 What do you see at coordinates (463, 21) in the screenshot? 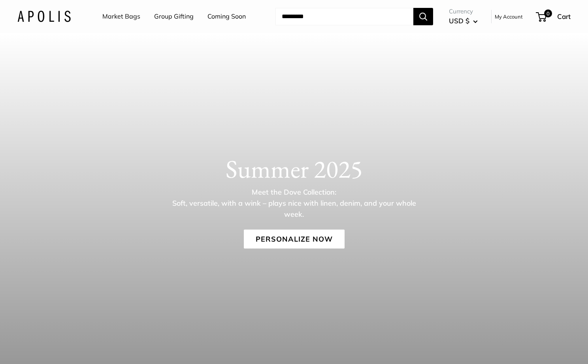
I see `button: USD $` at bounding box center [463, 21].